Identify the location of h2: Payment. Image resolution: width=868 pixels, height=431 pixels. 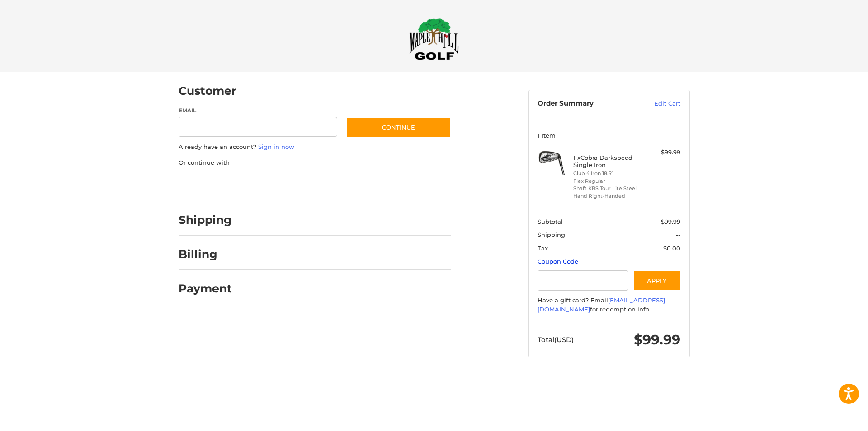
(205, 289).